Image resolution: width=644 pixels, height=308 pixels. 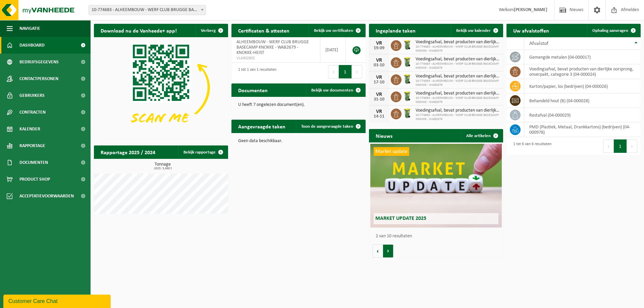 I want to click on a: Bekijk uw documenten, so click(x=336, y=90).